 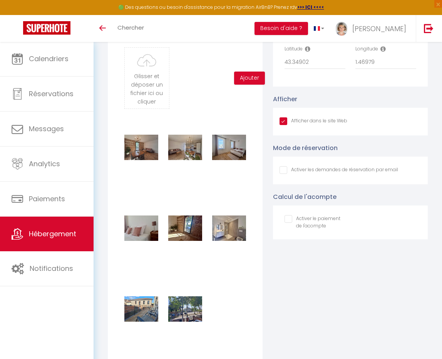 What do you see at coordinates (250, 78) in the screenshot?
I see `button: Ajouter` at bounding box center [250, 78].